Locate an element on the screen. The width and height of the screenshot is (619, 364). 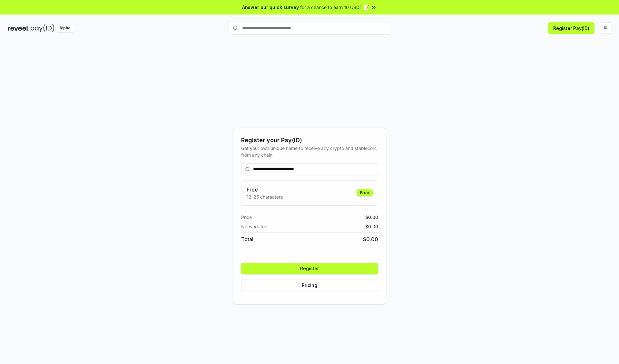
button: Register Pay(ID) is located at coordinates (572, 28).